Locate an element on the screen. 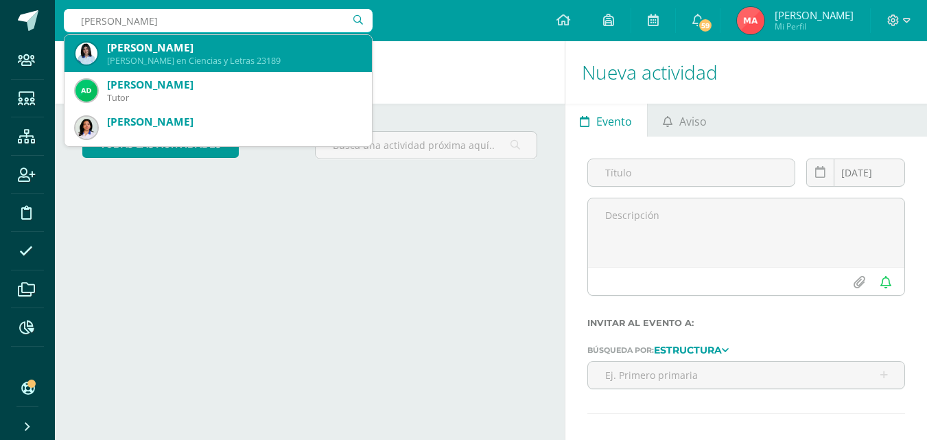  strong: Estructura is located at coordinates (687, 350).